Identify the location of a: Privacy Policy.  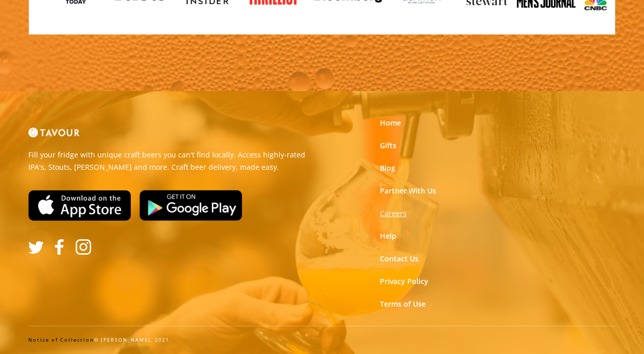
(404, 282).